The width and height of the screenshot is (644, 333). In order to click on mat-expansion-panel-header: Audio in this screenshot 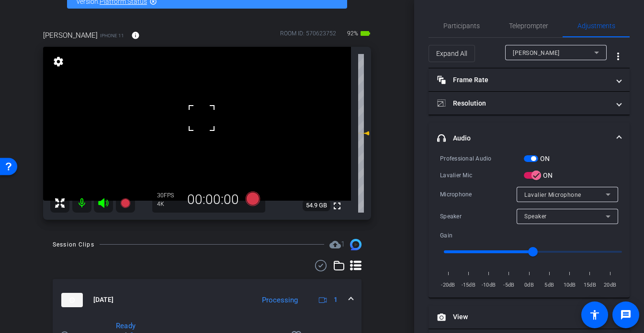, I will do `click(529, 138)`.